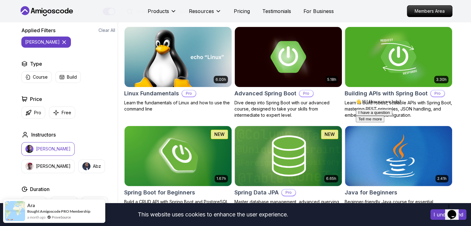 The height and width of the screenshot is (226, 471). Describe the element at coordinates (288, 72) in the screenshot. I see `a: Advanced Spring Boot card5.18hAdvanced Spring BootProDive deep into Spring Boot with our advanced...` at that location.